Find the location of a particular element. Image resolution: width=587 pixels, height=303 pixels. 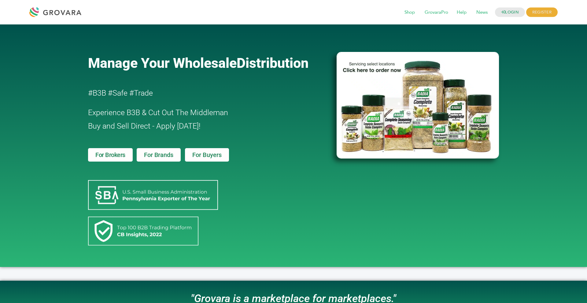

span: Distribution is located at coordinates (272, 63).